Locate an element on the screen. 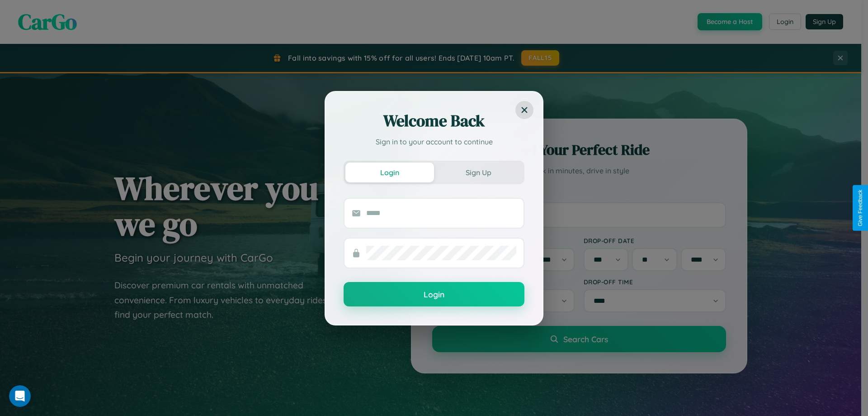  div: Give Feedback is located at coordinates (861, 208).